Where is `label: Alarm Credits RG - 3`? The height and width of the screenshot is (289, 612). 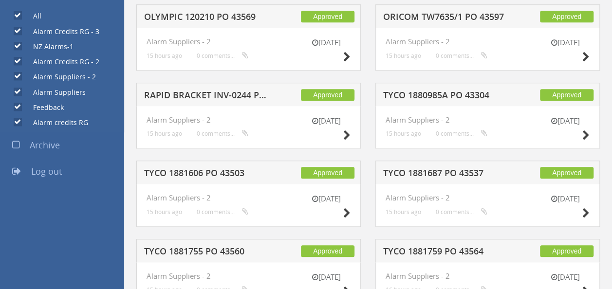
label: Alarm Credits RG - 3 is located at coordinates (61, 32).